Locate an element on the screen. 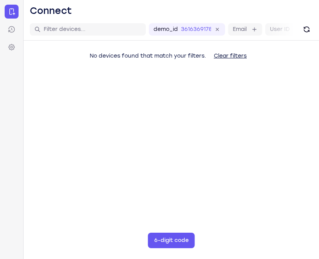 This screenshot has width=319, height=259. label: User ID is located at coordinates (279, 29).